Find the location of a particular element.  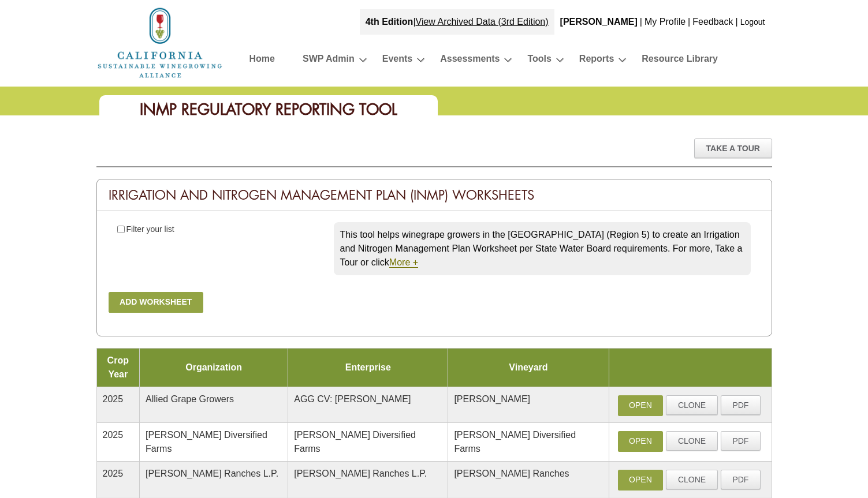

td: Organization is located at coordinates (213, 368).